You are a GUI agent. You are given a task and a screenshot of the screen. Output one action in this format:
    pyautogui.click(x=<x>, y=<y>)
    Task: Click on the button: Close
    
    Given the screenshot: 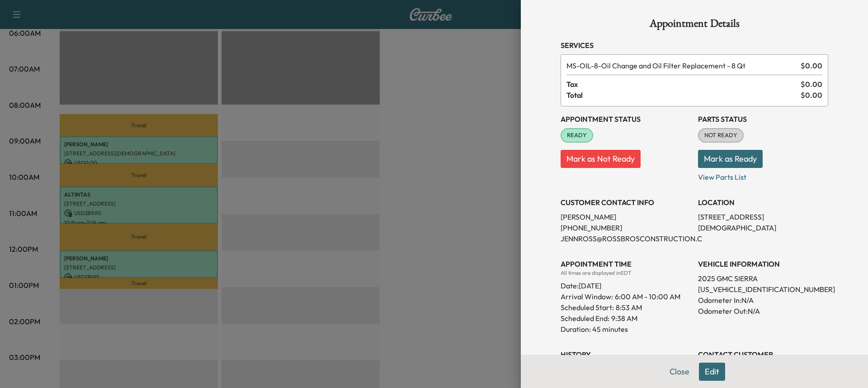 What is the action you would take?
    pyautogui.click(x=679, y=372)
    